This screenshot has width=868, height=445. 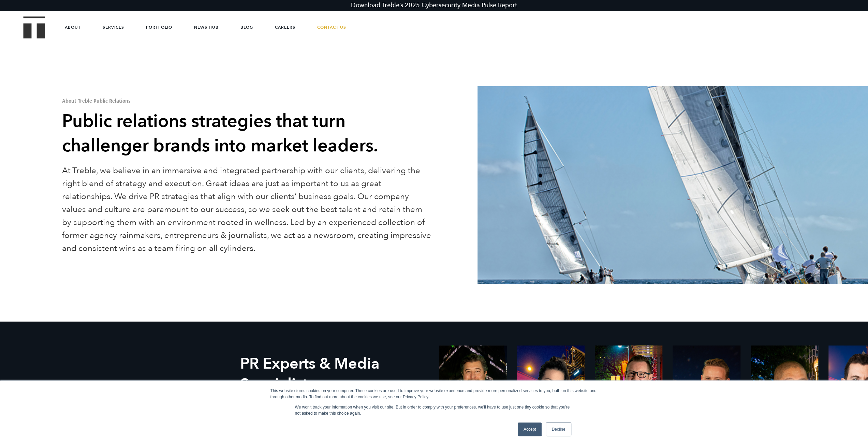 What do you see at coordinates (34, 27) in the screenshot?
I see `img: Treble logo` at bounding box center [34, 27].